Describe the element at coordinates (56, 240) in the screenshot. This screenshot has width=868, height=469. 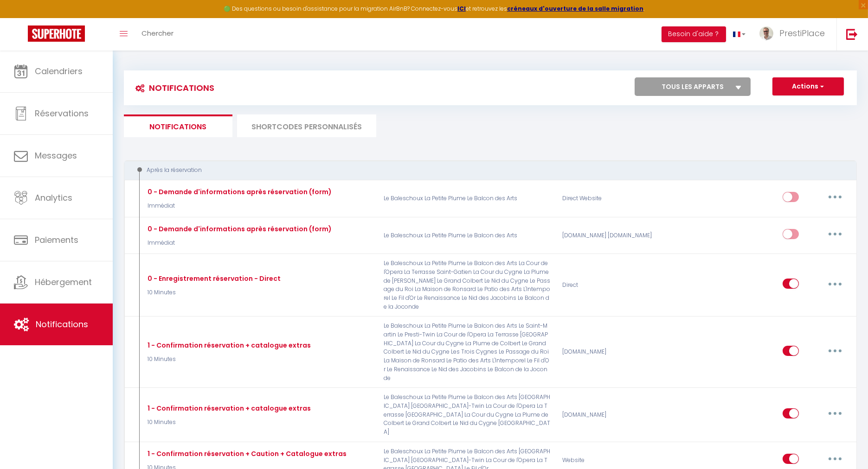
I see `span: Paiements` at that location.